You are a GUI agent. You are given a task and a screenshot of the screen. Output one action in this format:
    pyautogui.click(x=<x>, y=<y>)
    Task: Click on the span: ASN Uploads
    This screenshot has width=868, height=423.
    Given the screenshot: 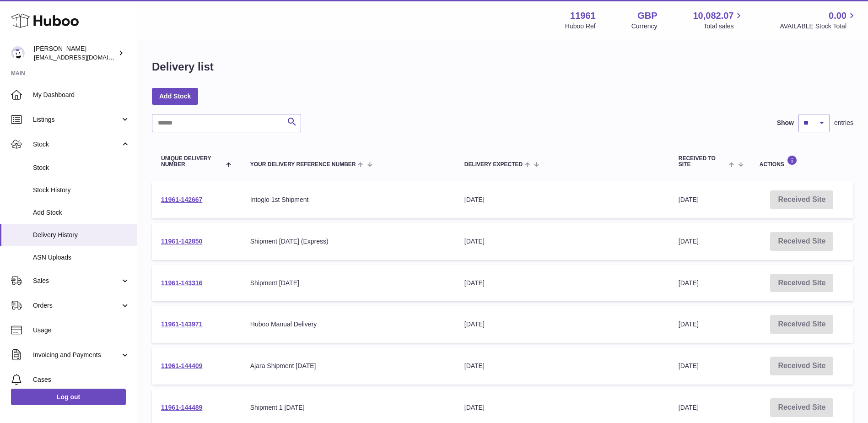 What is the action you would take?
    pyautogui.click(x=81, y=257)
    